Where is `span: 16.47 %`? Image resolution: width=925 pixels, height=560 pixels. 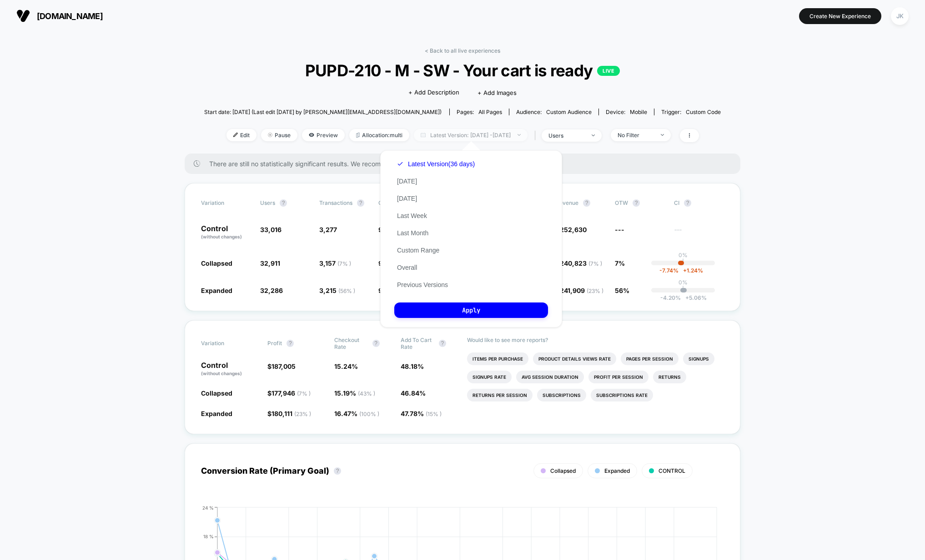 span: 16.47 % is located at coordinates (357, 414).